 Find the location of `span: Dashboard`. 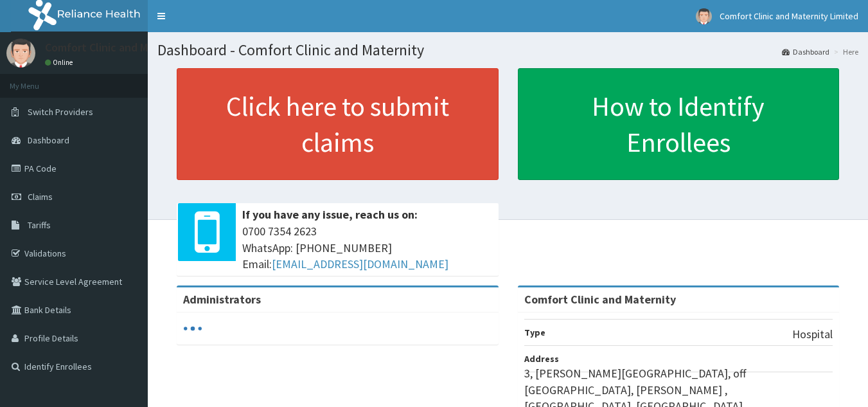

span: Dashboard is located at coordinates (48, 140).